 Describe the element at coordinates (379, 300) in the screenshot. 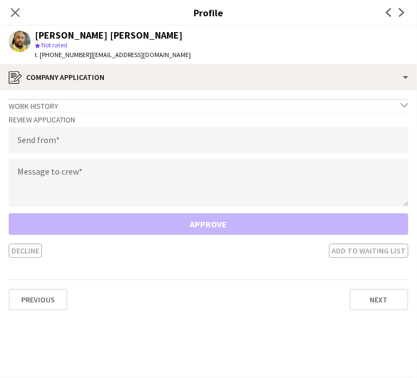

I see `button: Next` at that location.